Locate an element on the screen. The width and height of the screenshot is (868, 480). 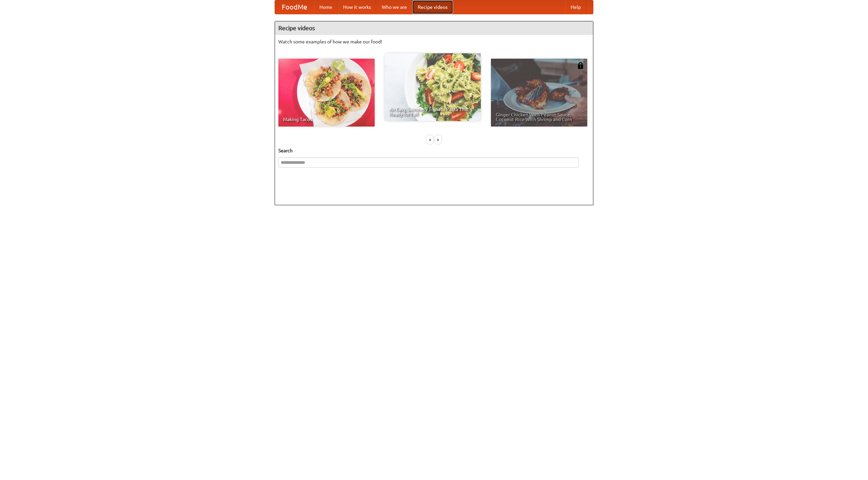
span: Making Tacos is located at coordinates (327, 119).